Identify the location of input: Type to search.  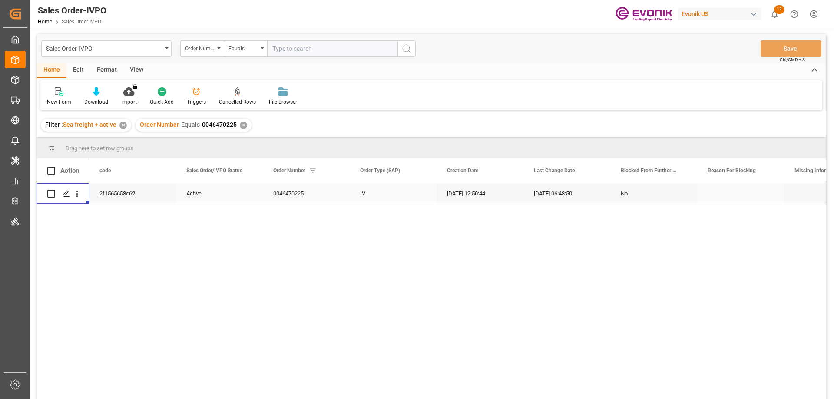
(332, 49).